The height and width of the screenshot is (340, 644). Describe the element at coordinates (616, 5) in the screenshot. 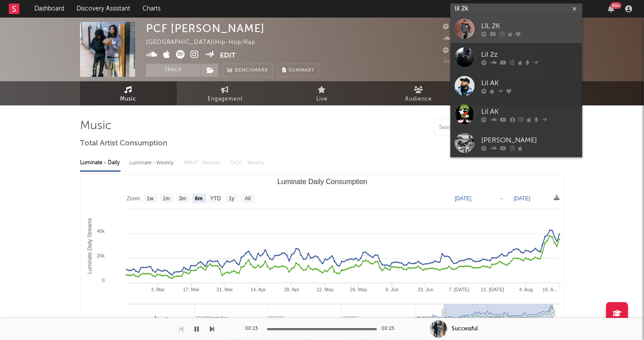

I see `div: 99 +` at that location.